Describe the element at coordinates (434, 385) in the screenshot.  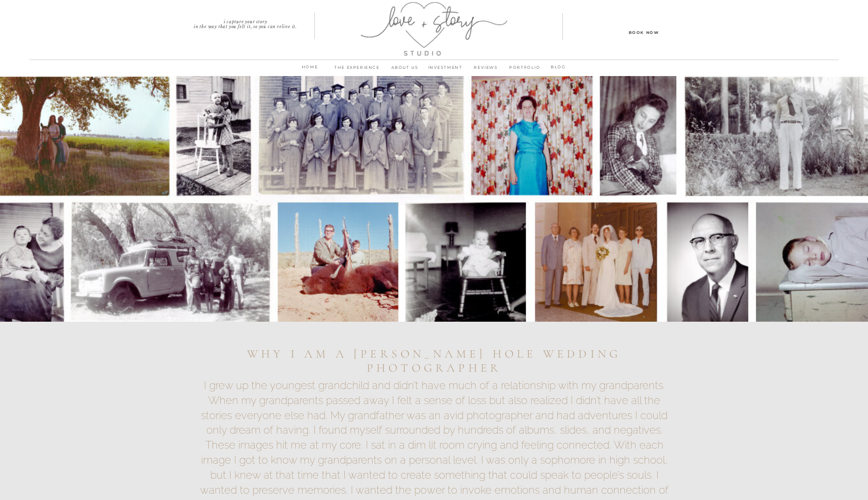
I see `p: I grew up the youngest grandchild and didn’t have much of a relationship with my grandparents. Wh...` at that location.